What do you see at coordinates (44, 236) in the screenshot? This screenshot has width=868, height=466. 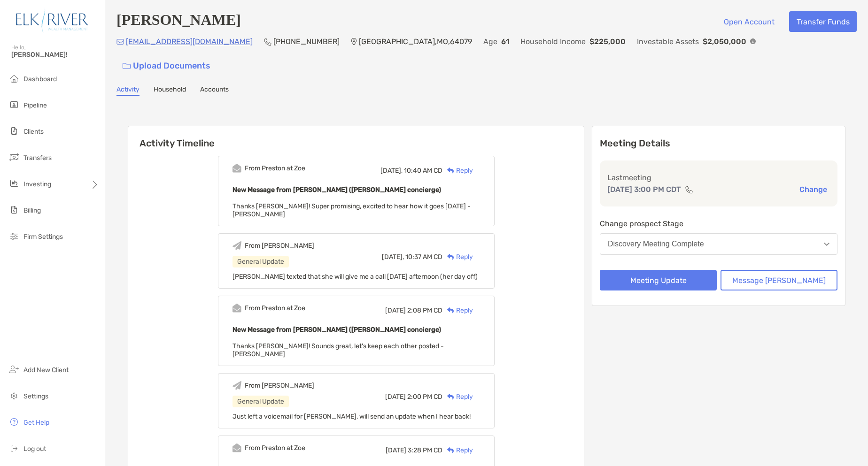 I see `span: Firm Settings` at bounding box center [44, 236].